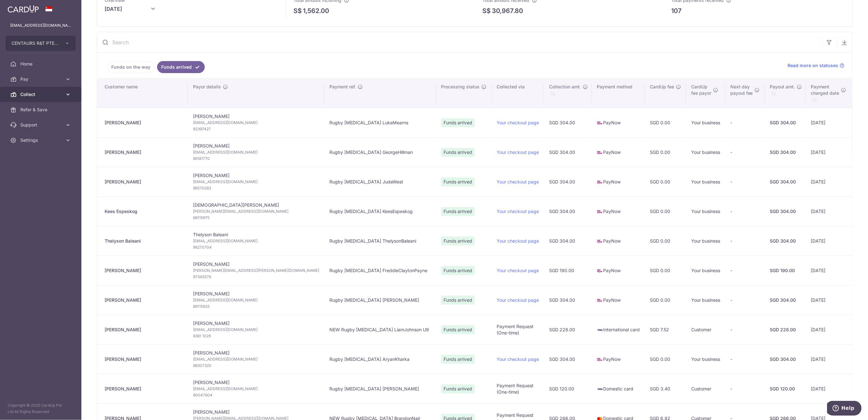 The image size is (868, 420). What do you see at coordinates (144, 212) in the screenshot?
I see `div: Kees Espeskog` at bounding box center [144, 212].